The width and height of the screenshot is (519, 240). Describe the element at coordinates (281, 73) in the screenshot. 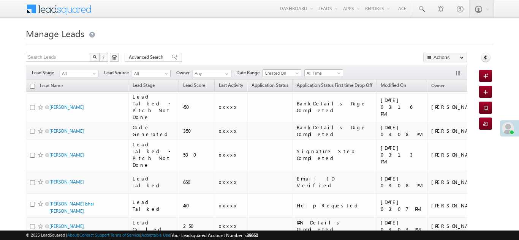

I see `span: Created On` at that location.